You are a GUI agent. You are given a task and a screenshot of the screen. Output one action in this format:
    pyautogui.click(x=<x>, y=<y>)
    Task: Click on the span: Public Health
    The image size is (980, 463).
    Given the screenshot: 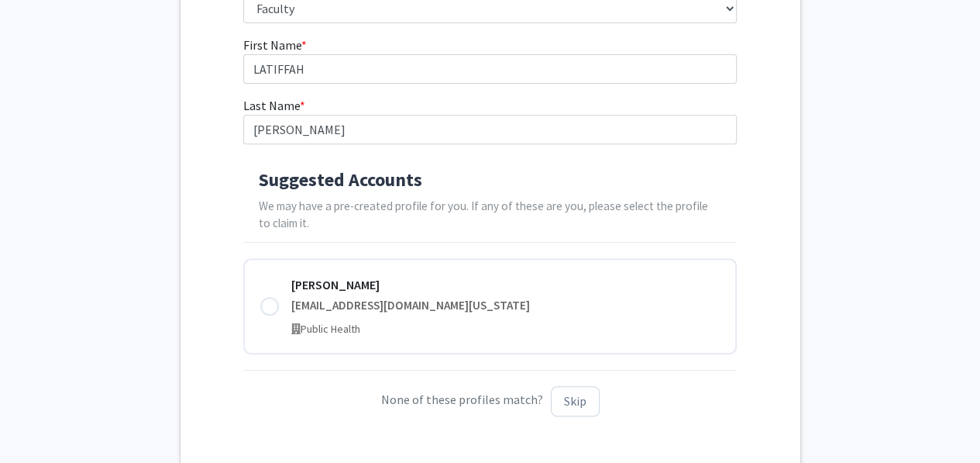 What is the action you would take?
    pyautogui.click(x=330, y=329)
    